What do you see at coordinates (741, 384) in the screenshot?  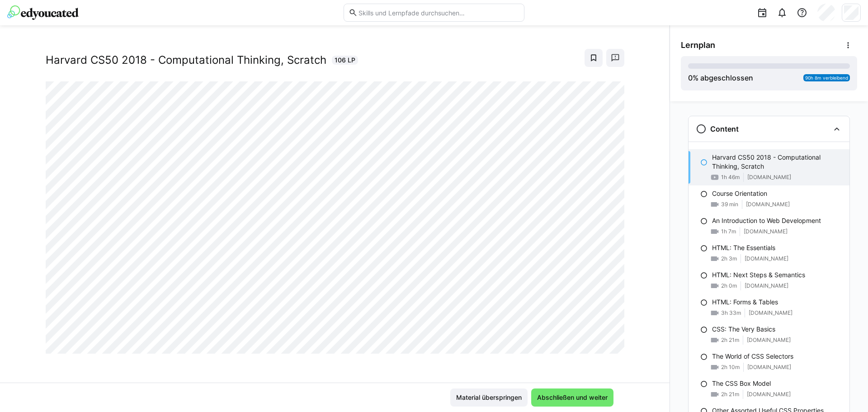 I see `p: The CSS Box Model` at bounding box center [741, 384].